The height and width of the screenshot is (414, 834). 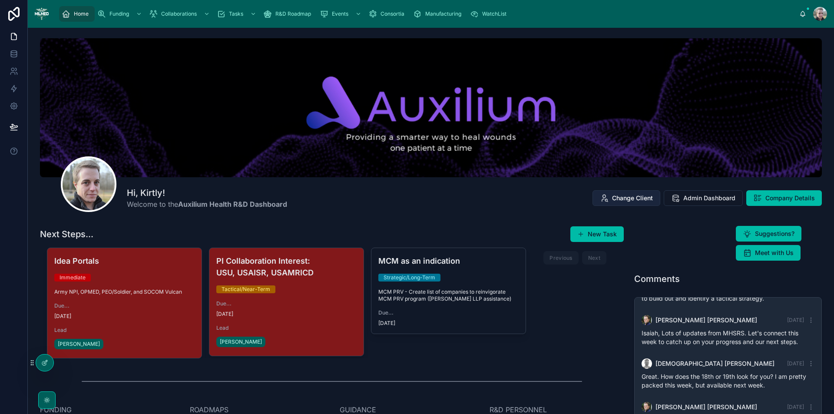 What do you see at coordinates (409, 277) in the screenshot?
I see `div: Strategic/Long-Term` at bounding box center [409, 277].